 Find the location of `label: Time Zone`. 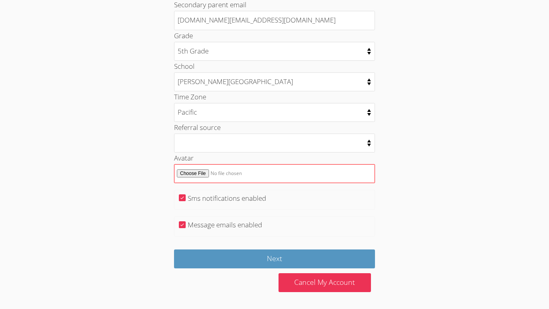

label: Time Zone is located at coordinates (190, 96).